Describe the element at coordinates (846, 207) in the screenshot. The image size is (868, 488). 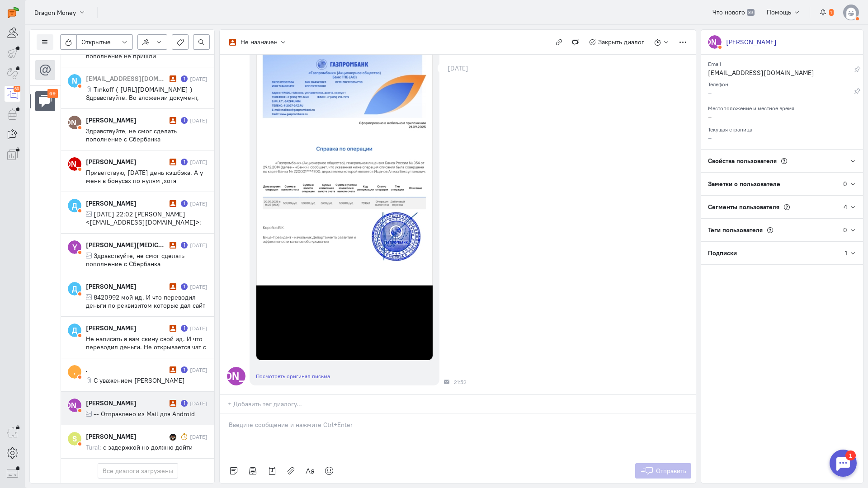
I see `div: 4` at that location.